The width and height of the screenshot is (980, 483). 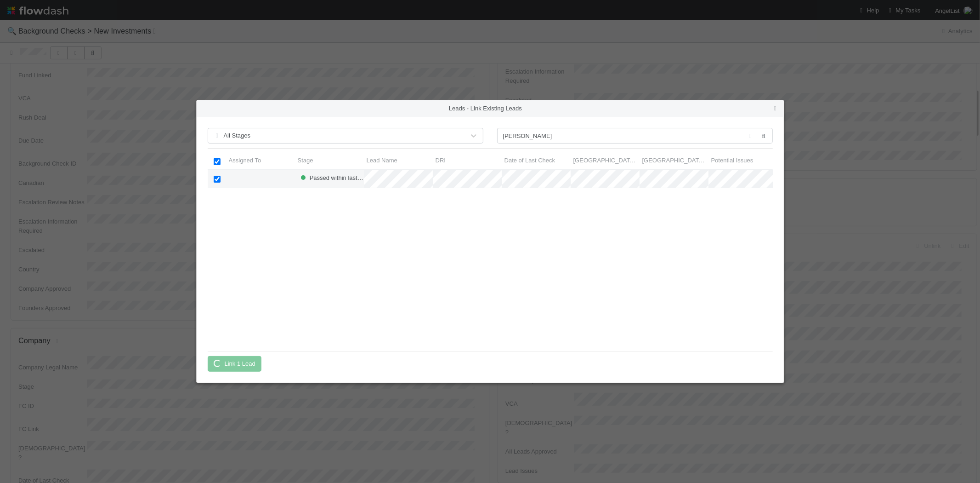 I want to click on span: Assigned To, so click(x=245, y=160).